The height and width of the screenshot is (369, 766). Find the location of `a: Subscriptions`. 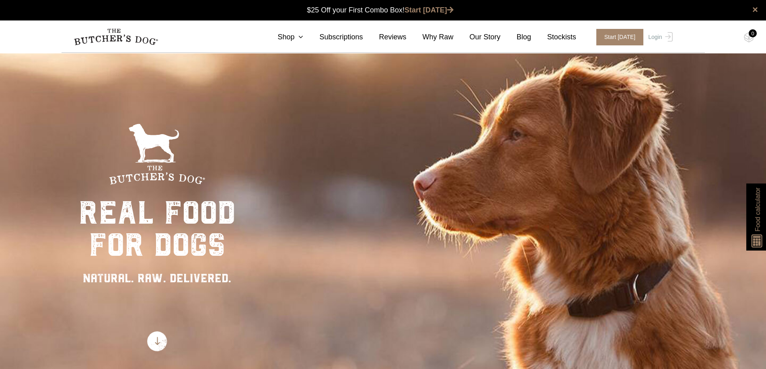

a: Subscriptions is located at coordinates (333, 37).